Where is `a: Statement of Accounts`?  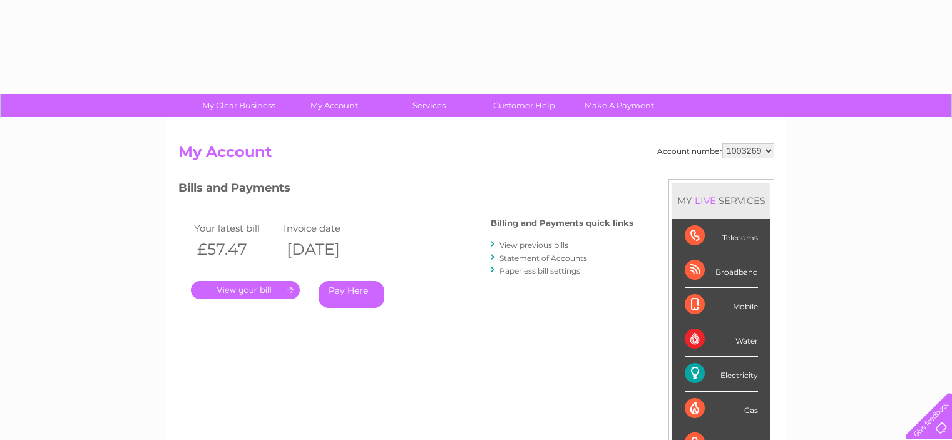
a: Statement of Accounts is located at coordinates (543, 258).